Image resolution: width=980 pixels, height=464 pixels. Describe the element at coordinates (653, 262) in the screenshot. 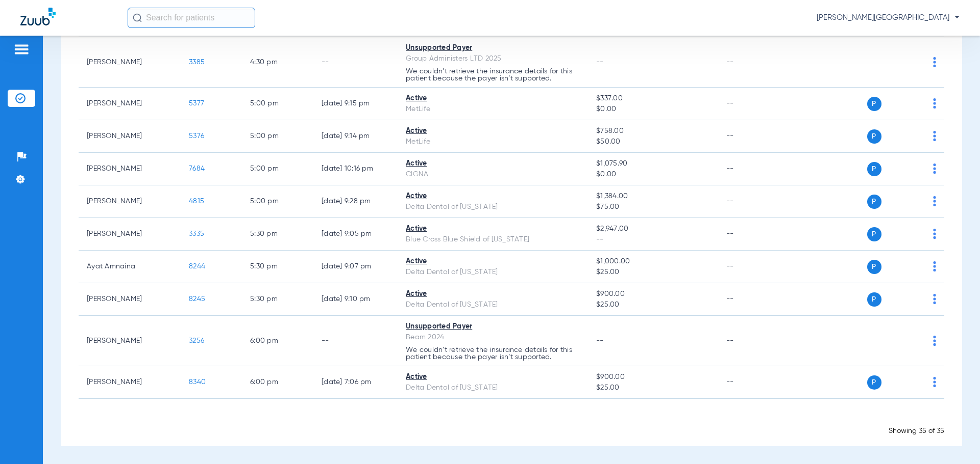

I see `span: $1,000.00` at that location.